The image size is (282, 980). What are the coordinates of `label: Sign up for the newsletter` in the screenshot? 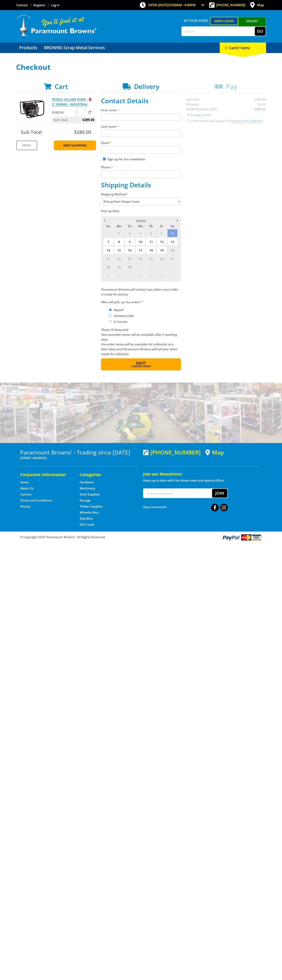 It's located at (126, 159).